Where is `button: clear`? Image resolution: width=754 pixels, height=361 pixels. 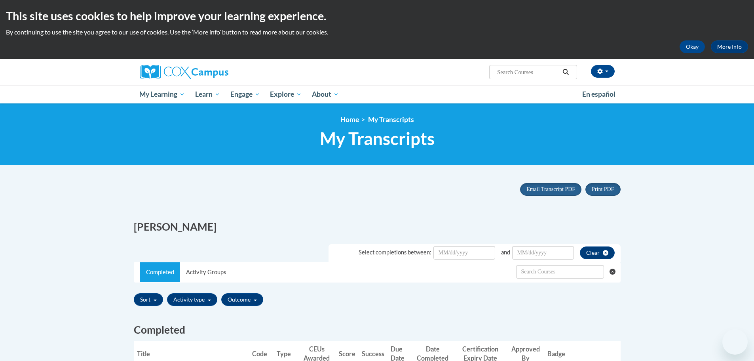
button: clear is located at coordinates (597, 253).